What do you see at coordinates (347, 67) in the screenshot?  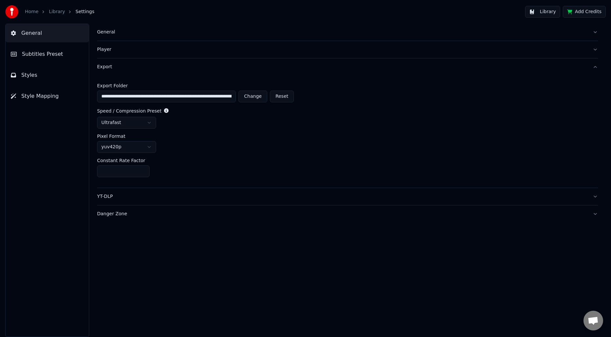 I see `button: Export` at bounding box center [347, 67].